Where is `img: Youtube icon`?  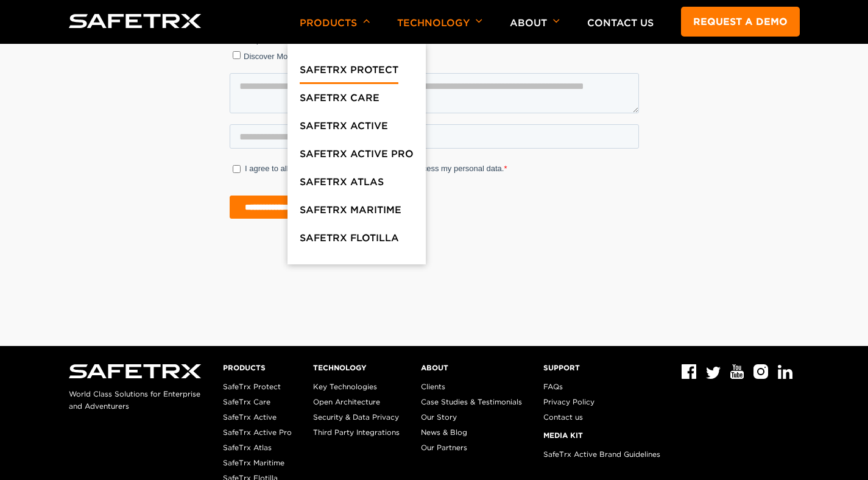 img: Youtube icon is located at coordinates (737, 372).